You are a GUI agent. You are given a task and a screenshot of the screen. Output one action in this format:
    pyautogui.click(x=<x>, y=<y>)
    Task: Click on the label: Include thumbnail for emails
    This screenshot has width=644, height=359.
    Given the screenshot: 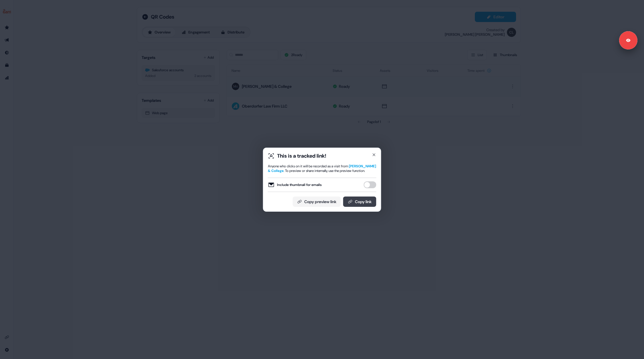 What is the action you would take?
    pyautogui.click(x=295, y=185)
    